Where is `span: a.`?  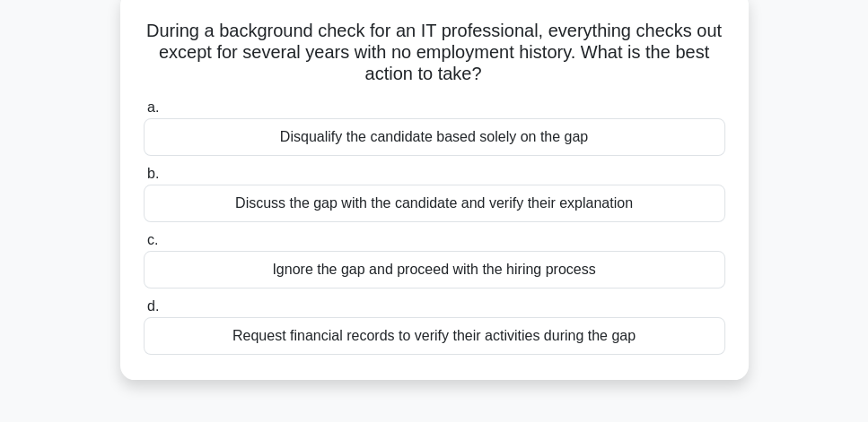
span: a. is located at coordinates (153, 107).